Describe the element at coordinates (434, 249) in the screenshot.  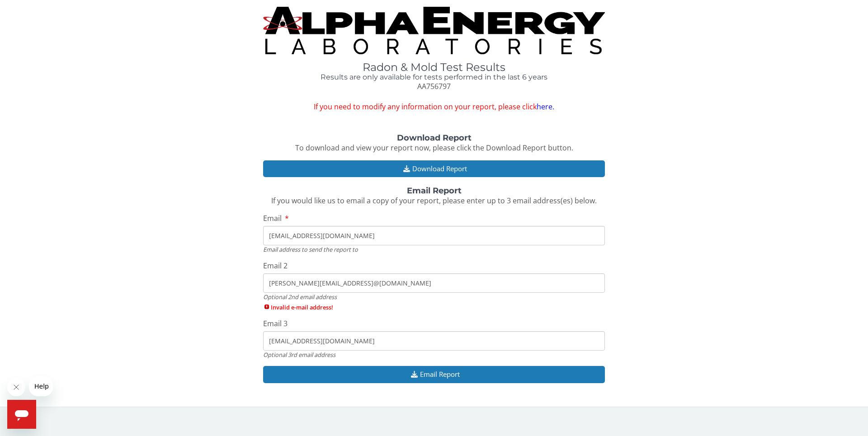
I see `div: Email address to send the report to` at that location.